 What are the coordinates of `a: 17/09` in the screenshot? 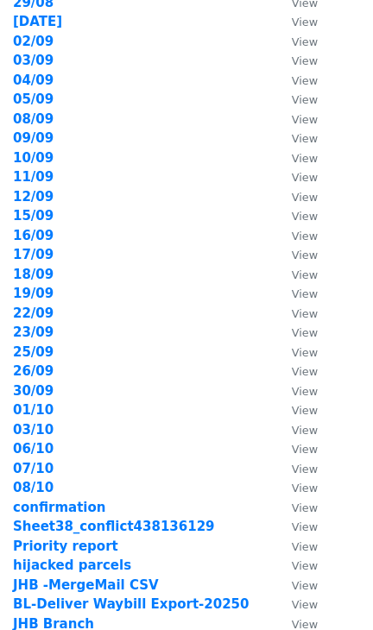 It's located at (33, 255).